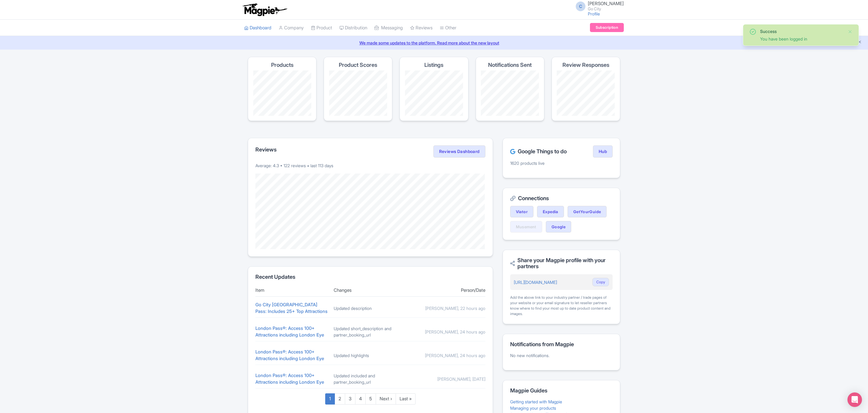 This screenshot has width=868, height=413. Describe the element at coordinates (603, 152) in the screenshot. I see `a: Hub` at that location.